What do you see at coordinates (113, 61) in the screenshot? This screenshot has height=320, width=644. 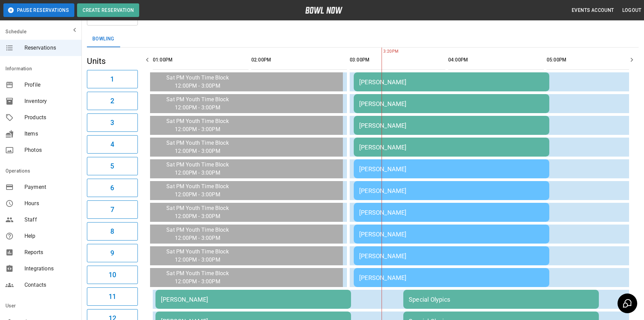 I see `h5: Units` at bounding box center [113, 61].